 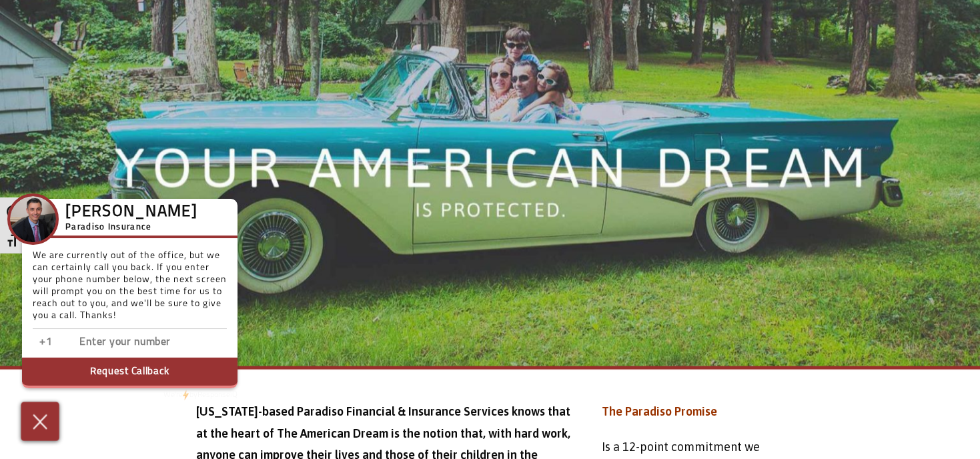 I want to click on p: We are currently out of the office, but we can certainly call you back. If you enter your phone n..., so click(x=129, y=289).